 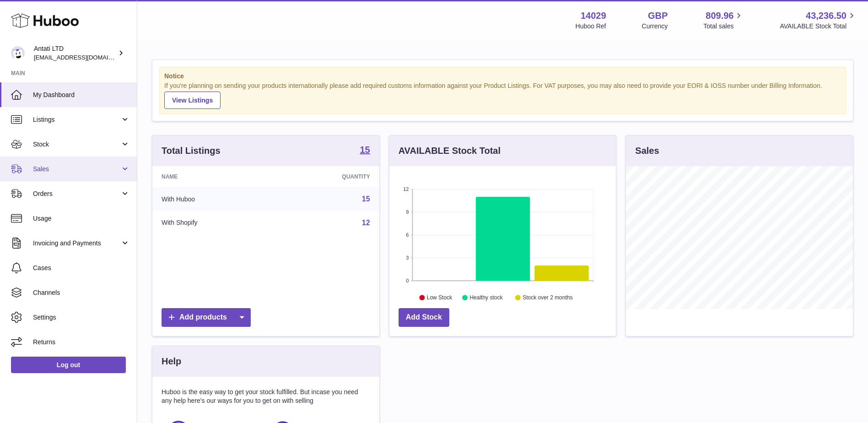 What do you see at coordinates (724, 20) in the screenshot?
I see `a: 809.96 Total sales` at bounding box center [724, 20].